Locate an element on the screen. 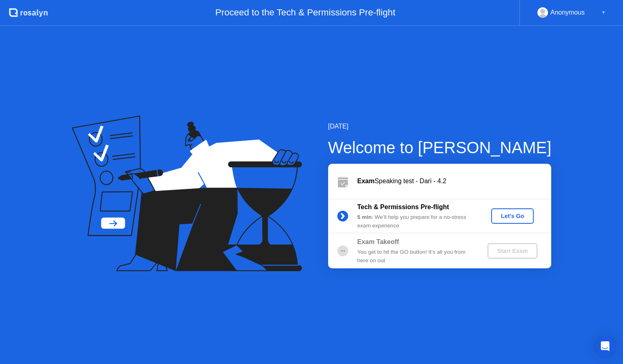 The height and width of the screenshot is (364, 623). div: Speaking test - Dari - 4.2 is located at coordinates (454, 181).